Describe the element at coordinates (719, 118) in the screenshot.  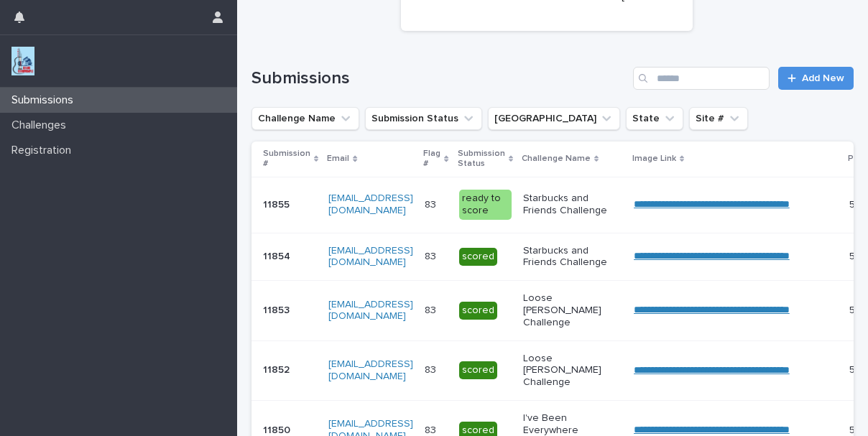
I see `button: Site #` at that location.